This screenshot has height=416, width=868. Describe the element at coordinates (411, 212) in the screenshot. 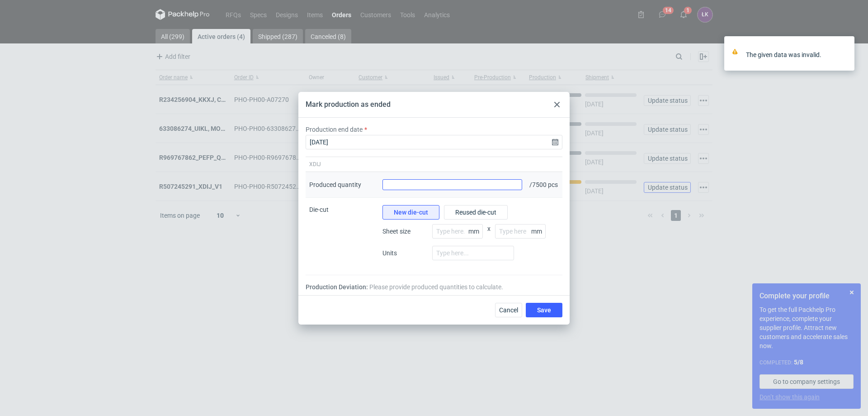

I see `button: New die-cut` at that location.